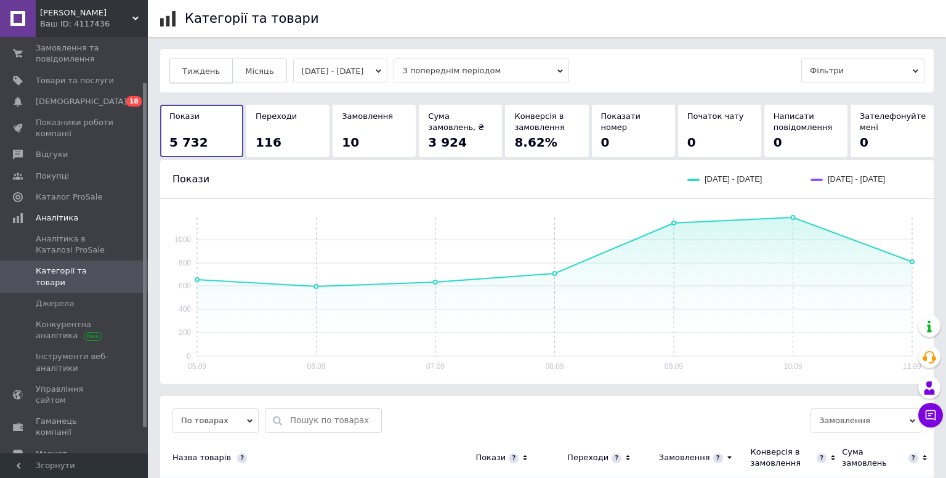  What do you see at coordinates (269, 142) in the screenshot?
I see `span: 116` at bounding box center [269, 142].